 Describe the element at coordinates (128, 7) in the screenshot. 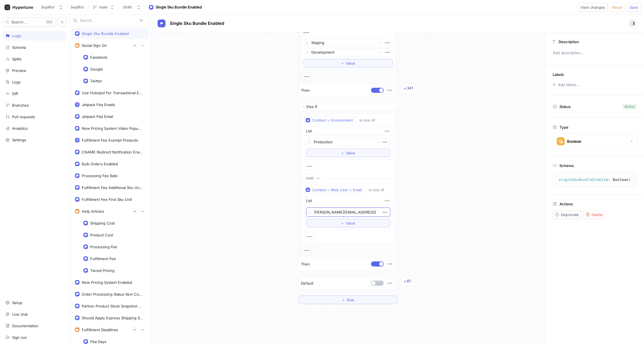

I see `div: Draft` at that location.